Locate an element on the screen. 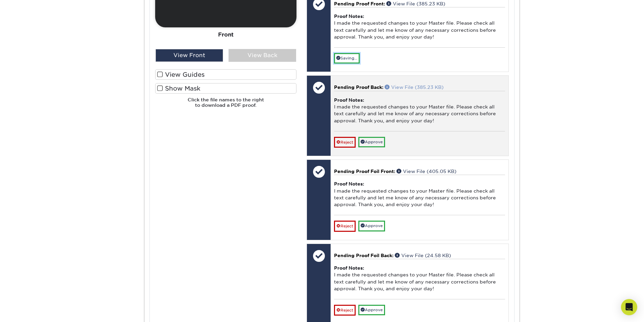  h6: Click the file names to the right to download a PDF proof. is located at coordinates (226, 105).